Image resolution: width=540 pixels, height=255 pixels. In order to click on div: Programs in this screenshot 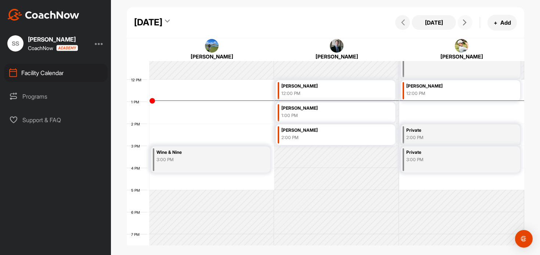, I will do `click(56, 96)`.